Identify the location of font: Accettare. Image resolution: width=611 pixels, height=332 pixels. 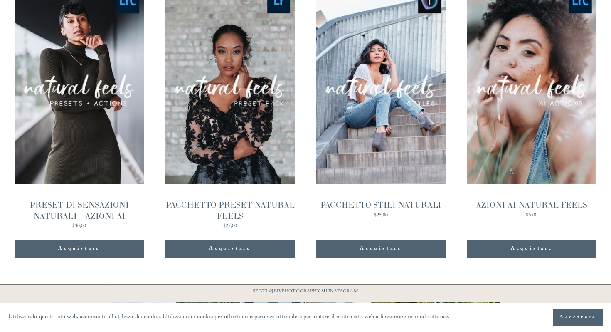
(578, 317).